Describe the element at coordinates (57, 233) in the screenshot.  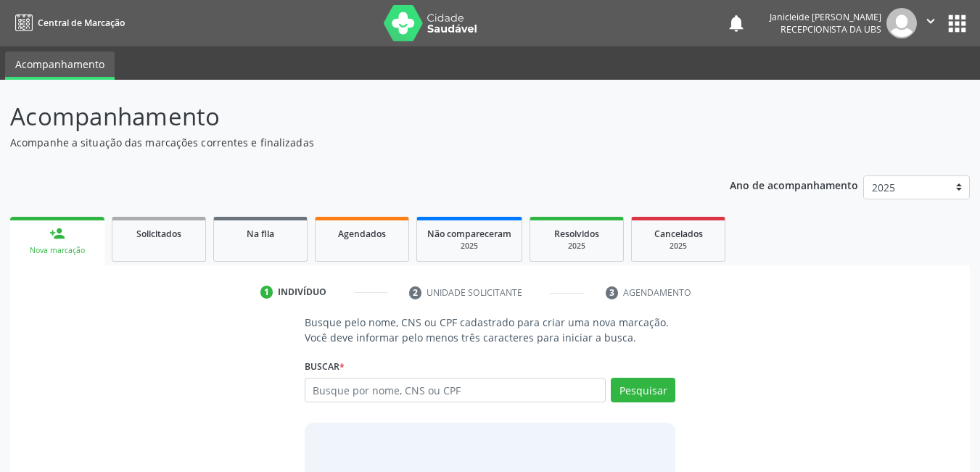
I see `div: person_add` at that location.